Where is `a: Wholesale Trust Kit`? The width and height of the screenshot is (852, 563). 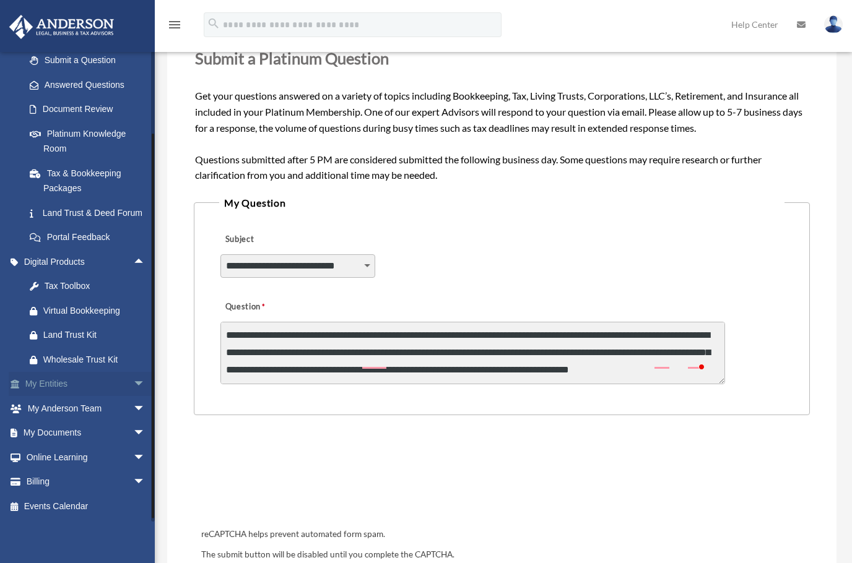 a: Wholesale Trust Kit is located at coordinates (90, 360).